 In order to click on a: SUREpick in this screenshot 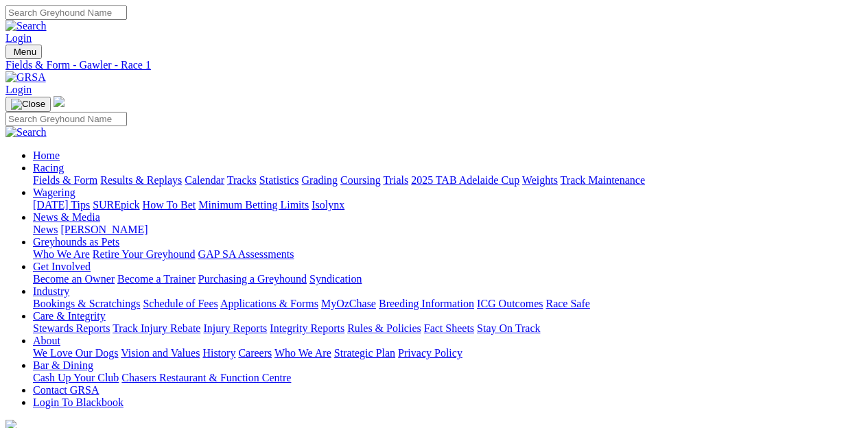, I will do `click(116, 204)`.